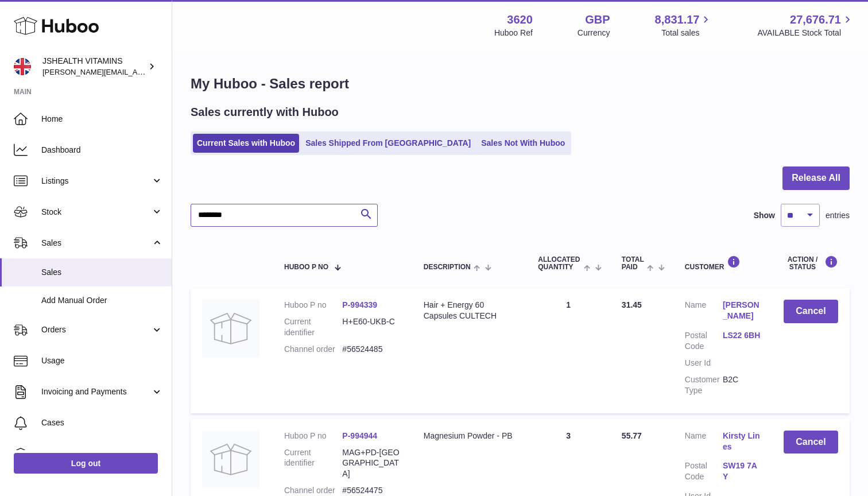 This screenshot has height=496, width=868. Describe the element at coordinates (359, 436) in the screenshot. I see `a: P-994944` at that location.